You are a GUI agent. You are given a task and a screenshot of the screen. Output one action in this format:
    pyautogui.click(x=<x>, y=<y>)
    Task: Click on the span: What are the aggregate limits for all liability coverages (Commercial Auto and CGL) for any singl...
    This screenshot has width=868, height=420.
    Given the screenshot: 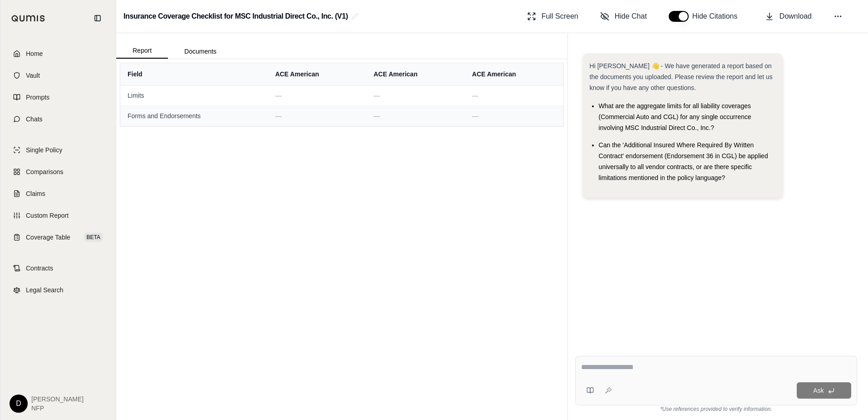 What is the action you would take?
    pyautogui.click(x=675, y=117)
    